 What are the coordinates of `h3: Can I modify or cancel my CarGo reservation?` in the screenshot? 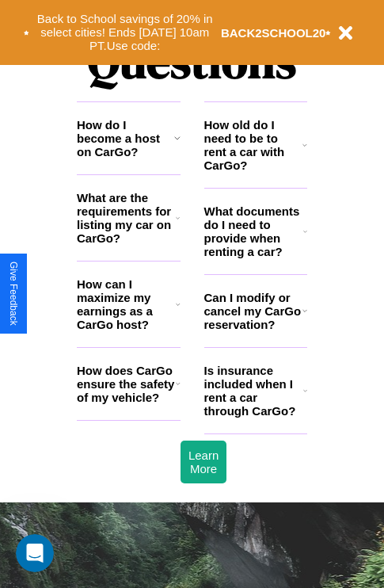 It's located at (254, 311).